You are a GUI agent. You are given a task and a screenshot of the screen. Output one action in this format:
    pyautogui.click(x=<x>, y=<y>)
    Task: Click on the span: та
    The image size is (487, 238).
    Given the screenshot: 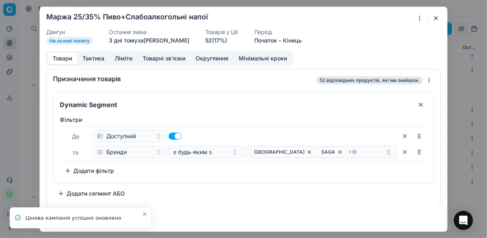 What is the action you would take?
    pyautogui.click(x=76, y=152)
    